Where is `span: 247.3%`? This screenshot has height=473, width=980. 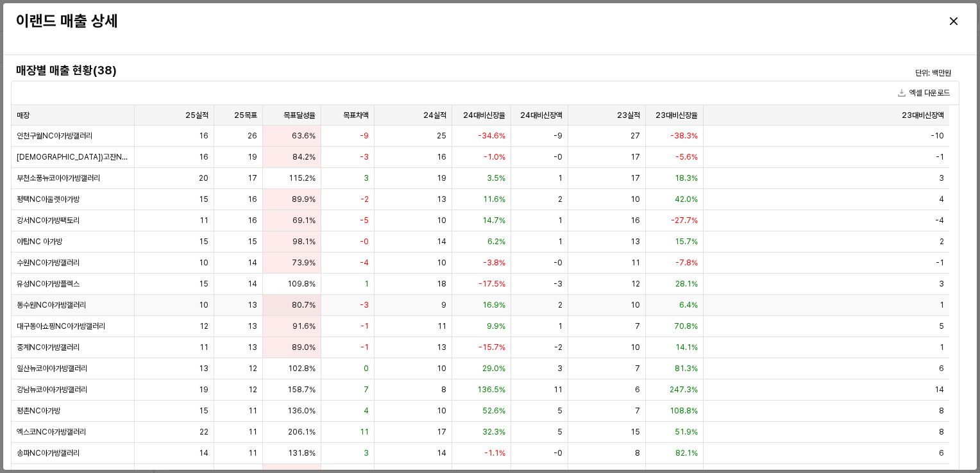
span: 247.3% is located at coordinates (684, 390).